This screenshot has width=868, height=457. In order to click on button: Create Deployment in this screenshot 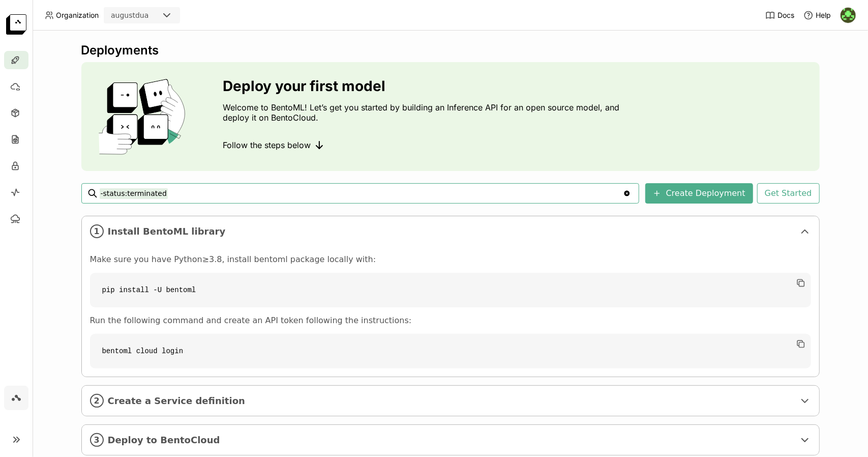, I will do `click(700, 193)`.